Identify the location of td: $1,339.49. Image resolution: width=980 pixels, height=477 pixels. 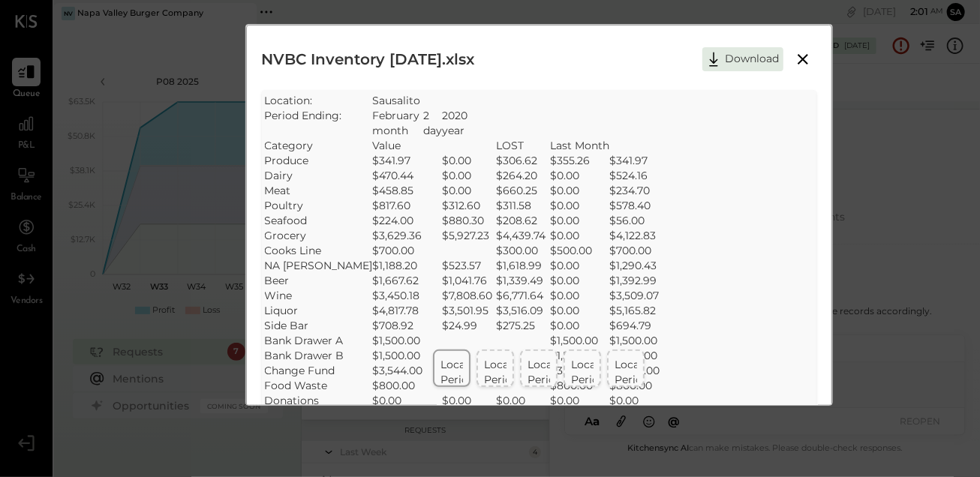
(524, 281).